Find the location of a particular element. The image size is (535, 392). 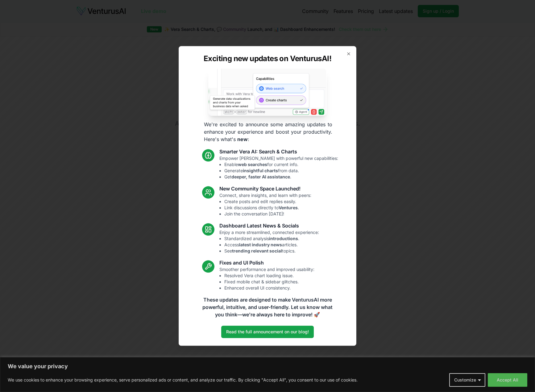

li: Standardized analysis . is located at coordinates (272, 239).